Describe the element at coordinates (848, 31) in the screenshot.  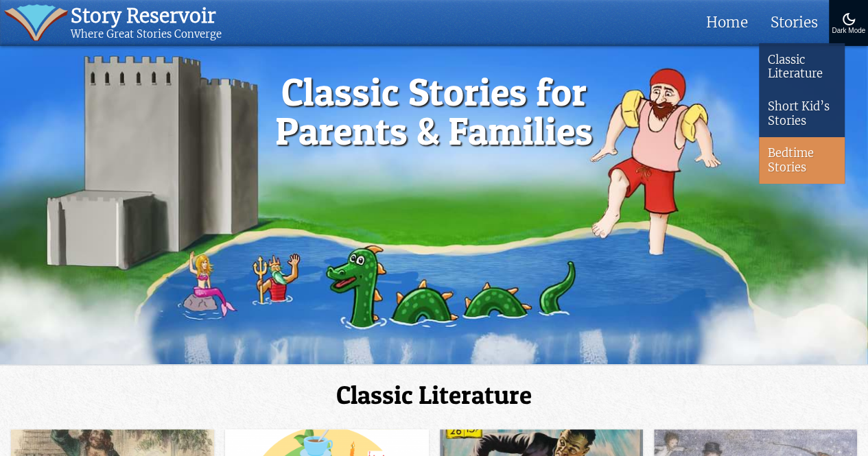
I see `div: Dark Mode` at that location.